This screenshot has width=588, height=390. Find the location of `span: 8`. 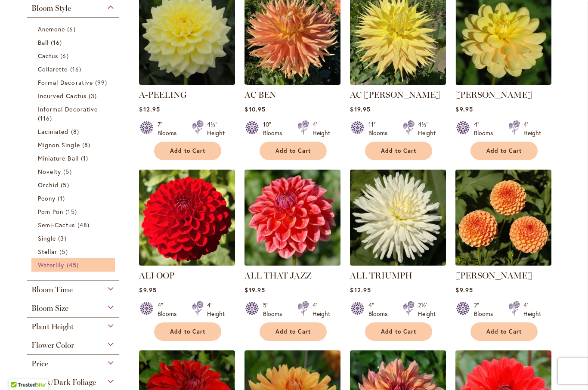

span: 8 is located at coordinates (88, 144).